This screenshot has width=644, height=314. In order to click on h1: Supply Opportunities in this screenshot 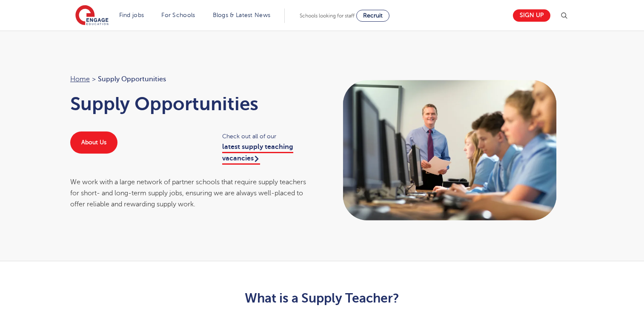, I will do `click(192, 104)`.